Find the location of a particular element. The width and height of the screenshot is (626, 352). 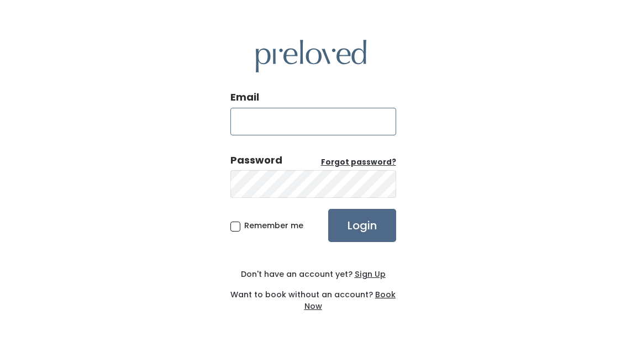

div: Don't have an account yet? is located at coordinates (313, 274).